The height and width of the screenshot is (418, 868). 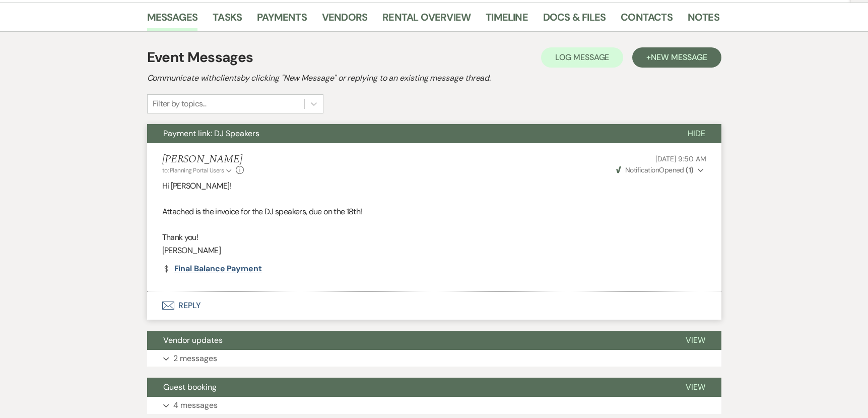 What do you see at coordinates (198, 170) in the screenshot?
I see `button: to: Planning Portal Users` at bounding box center [198, 170].